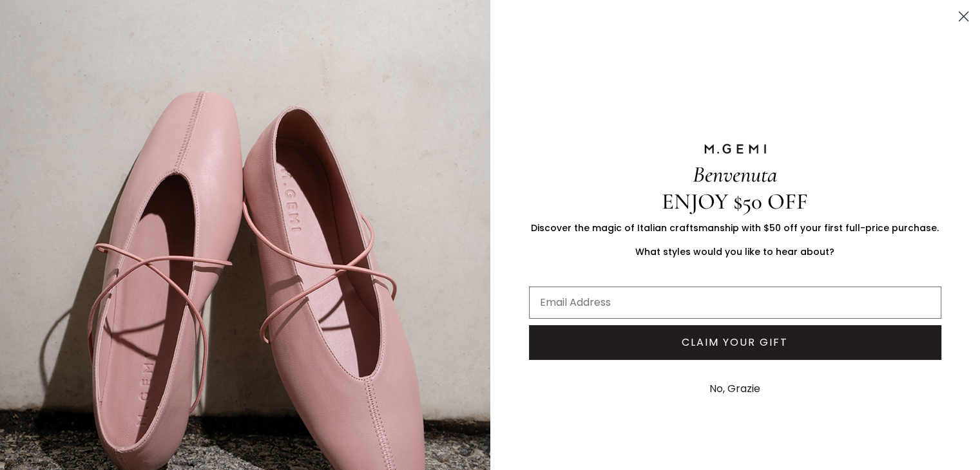 This screenshot has height=470, width=980. What do you see at coordinates (735, 202) in the screenshot?
I see `span: ENJOY $50 OFF` at bounding box center [735, 202].